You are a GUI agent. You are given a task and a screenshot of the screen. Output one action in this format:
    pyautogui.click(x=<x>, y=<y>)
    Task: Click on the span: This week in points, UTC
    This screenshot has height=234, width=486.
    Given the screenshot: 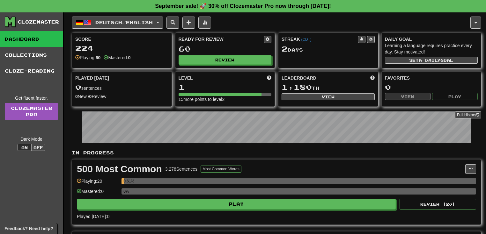 What is the action you would take?
    pyautogui.click(x=373, y=78)
    